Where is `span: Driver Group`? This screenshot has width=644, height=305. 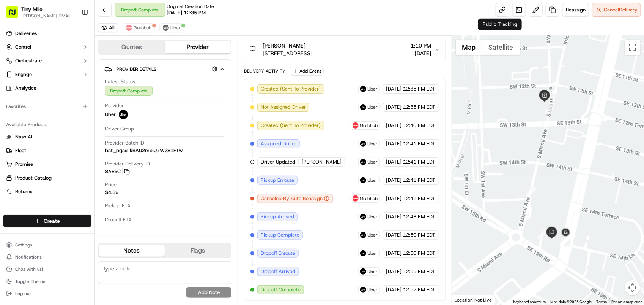
span: Driver Group is located at coordinates (120, 129).